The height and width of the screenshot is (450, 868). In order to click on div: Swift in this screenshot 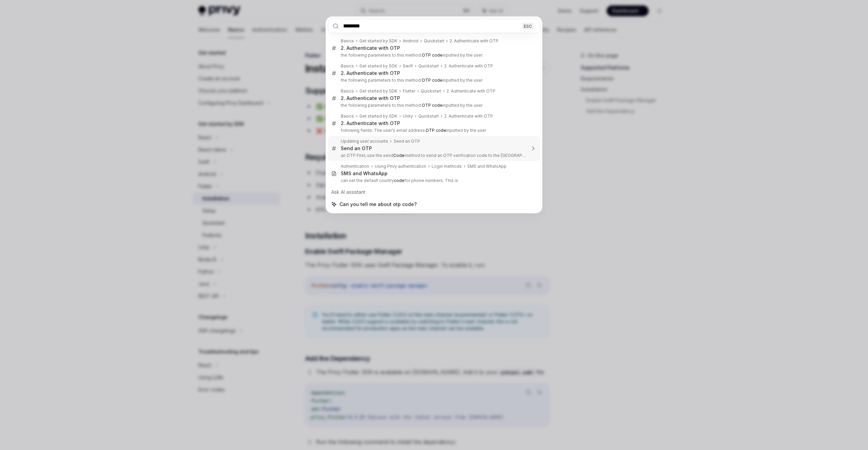, I will do `click(408, 66)`.